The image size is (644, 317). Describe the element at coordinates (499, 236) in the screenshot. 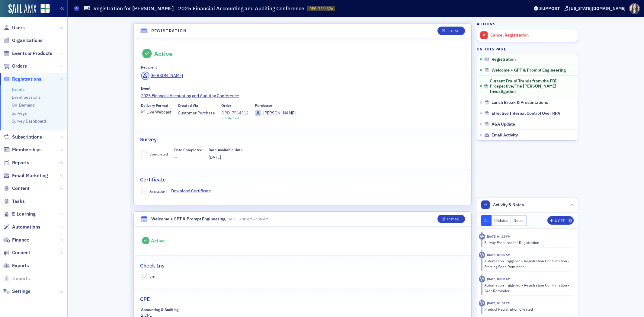

I see `time: 9/26/2025 04:22 PM` at that location.